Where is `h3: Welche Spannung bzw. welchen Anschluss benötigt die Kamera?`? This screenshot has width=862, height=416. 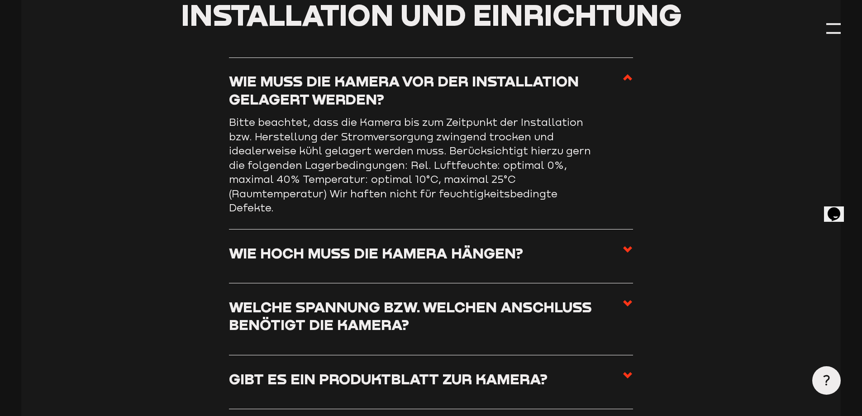
h3: Welche Spannung bzw. welchen Anschluss benötigt die Kamera? is located at coordinates (425, 315).